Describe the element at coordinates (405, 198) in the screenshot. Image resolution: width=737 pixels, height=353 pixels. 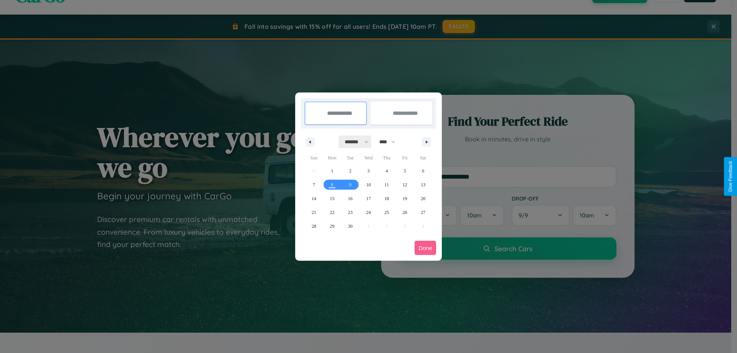
I see `span: 19` at that location.